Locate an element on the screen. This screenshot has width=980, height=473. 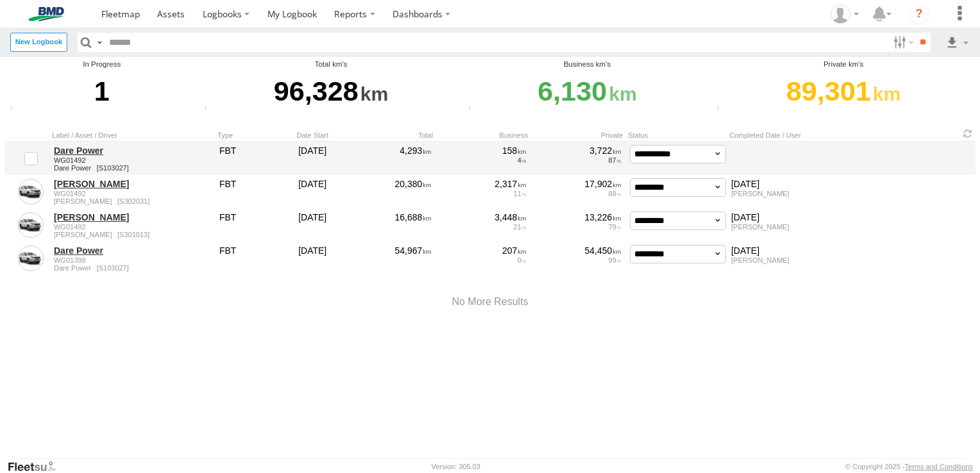
a: Visit our Website is located at coordinates (36, 467).